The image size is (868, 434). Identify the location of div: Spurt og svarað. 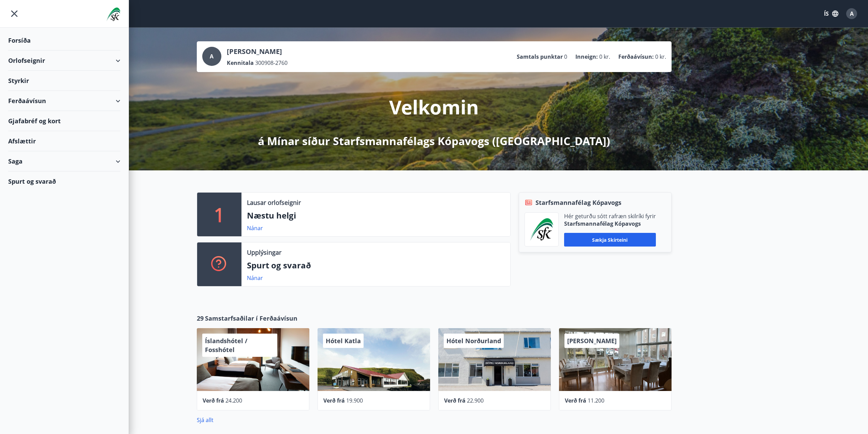
(64, 181).